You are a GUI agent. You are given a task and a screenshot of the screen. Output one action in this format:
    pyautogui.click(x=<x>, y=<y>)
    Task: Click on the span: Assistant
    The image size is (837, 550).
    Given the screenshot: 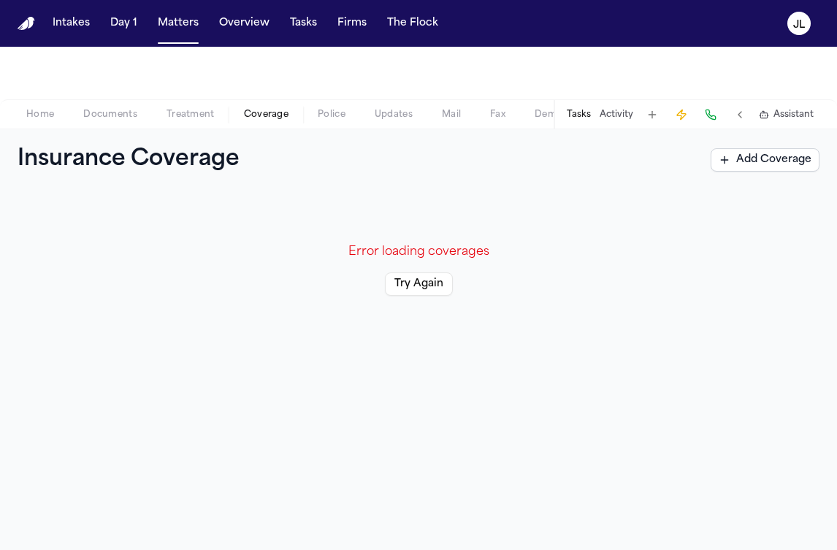 What is the action you would take?
    pyautogui.click(x=793, y=115)
    